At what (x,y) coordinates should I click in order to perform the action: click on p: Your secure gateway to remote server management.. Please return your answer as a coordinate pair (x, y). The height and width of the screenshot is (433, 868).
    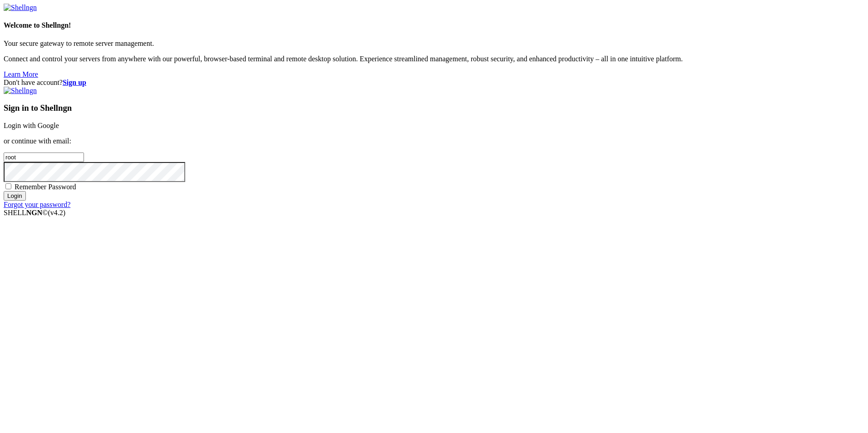
    Looking at the image, I should click on (434, 44).